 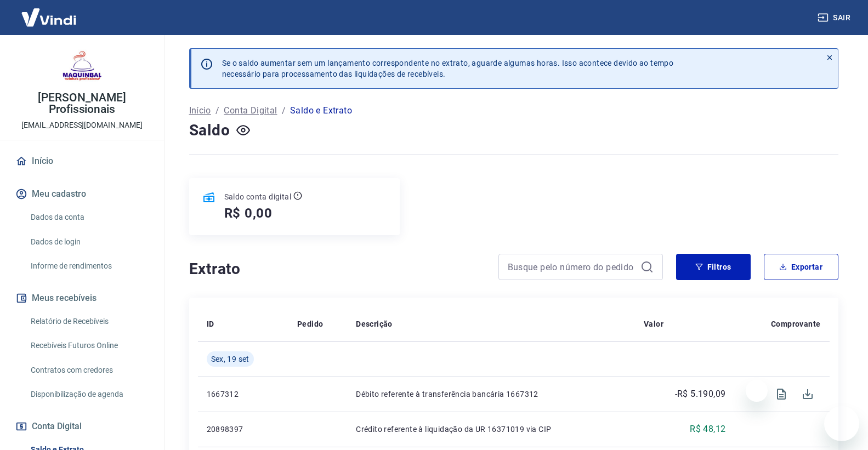 I want to click on span: Sex, 19 set, so click(x=230, y=359).